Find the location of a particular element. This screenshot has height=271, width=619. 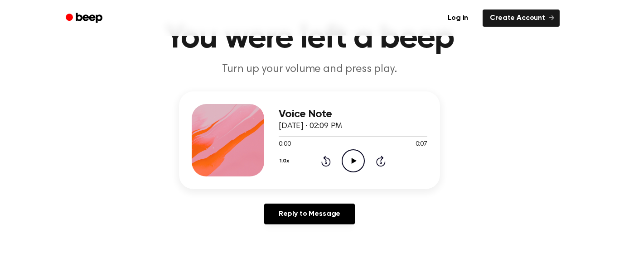

span: 0:07 is located at coordinates (421, 144).